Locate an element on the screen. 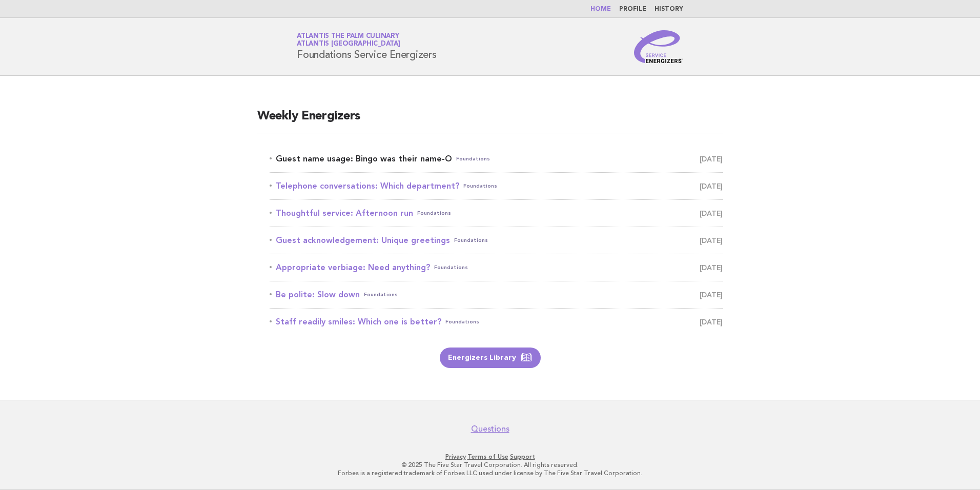 The image size is (980, 490). img: Service Energizers is located at coordinates (658, 47).